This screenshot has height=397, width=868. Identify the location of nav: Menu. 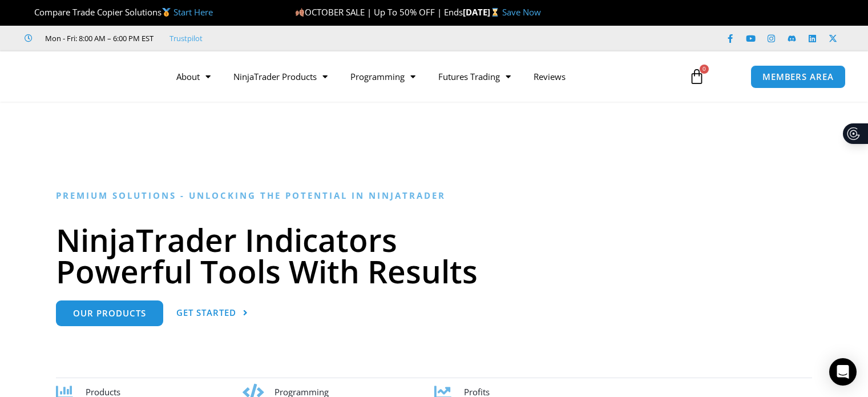
(422, 76).